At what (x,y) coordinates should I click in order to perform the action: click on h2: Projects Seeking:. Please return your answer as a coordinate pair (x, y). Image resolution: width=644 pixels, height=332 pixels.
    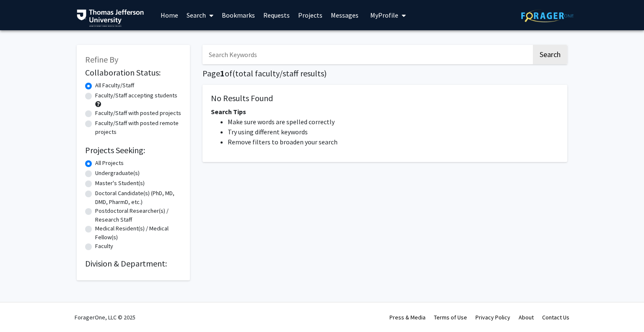
    Looking at the image, I should click on (133, 150).